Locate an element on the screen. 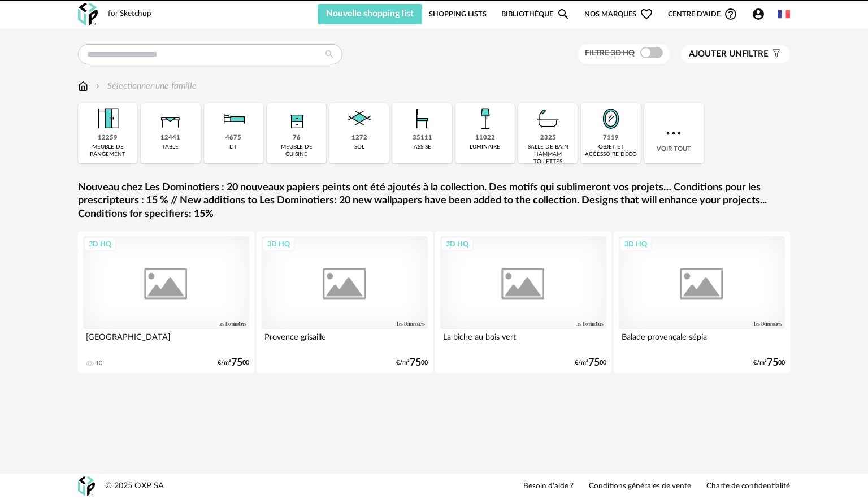  span: Nouvelle shopping list is located at coordinates (370, 13).